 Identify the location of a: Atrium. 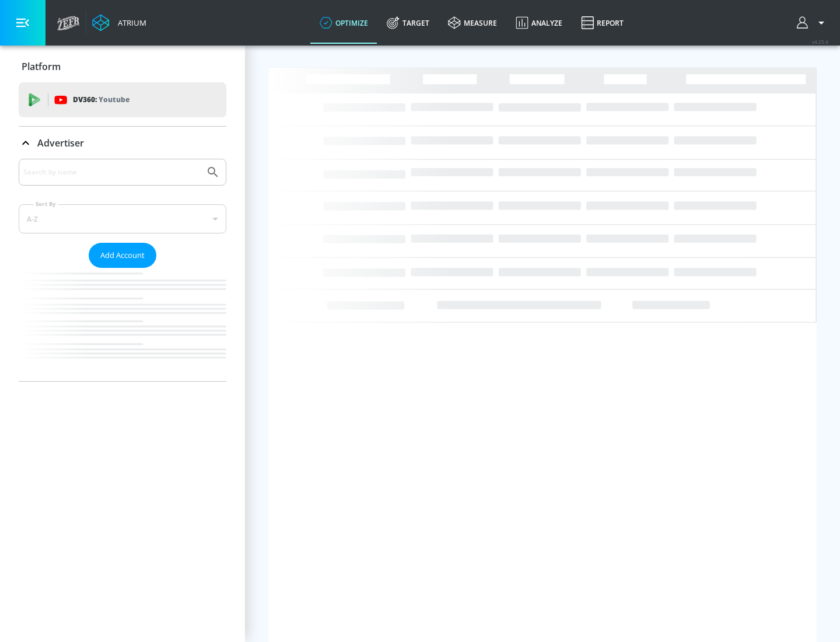
(119, 23).